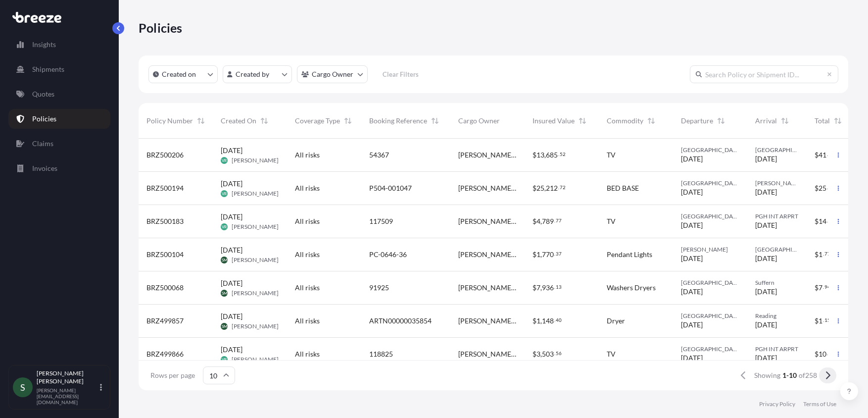 This screenshot has height=418, width=868. What do you see at coordinates (45, 168) in the screenshot?
I see `p: Invoices` at bounding box center [45, 168].